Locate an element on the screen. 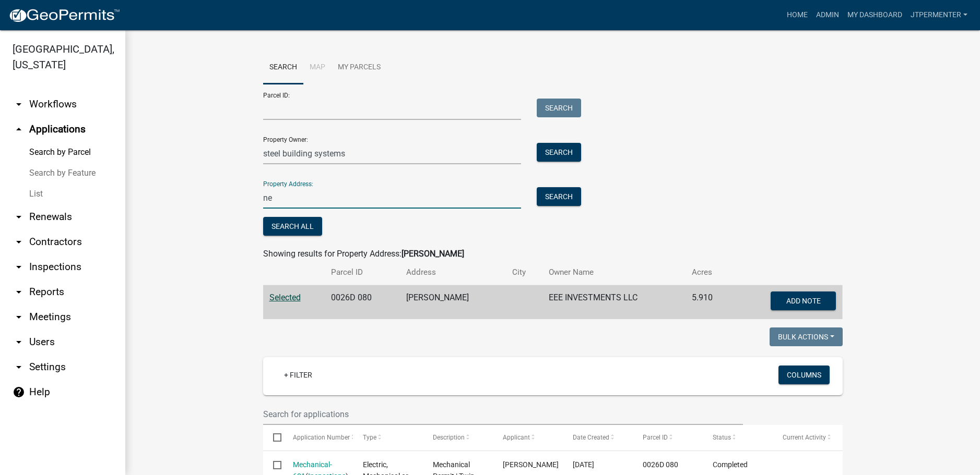 The width and height of the screenshot is (980, 475). button: Columns is located at coordinates (804, 375).